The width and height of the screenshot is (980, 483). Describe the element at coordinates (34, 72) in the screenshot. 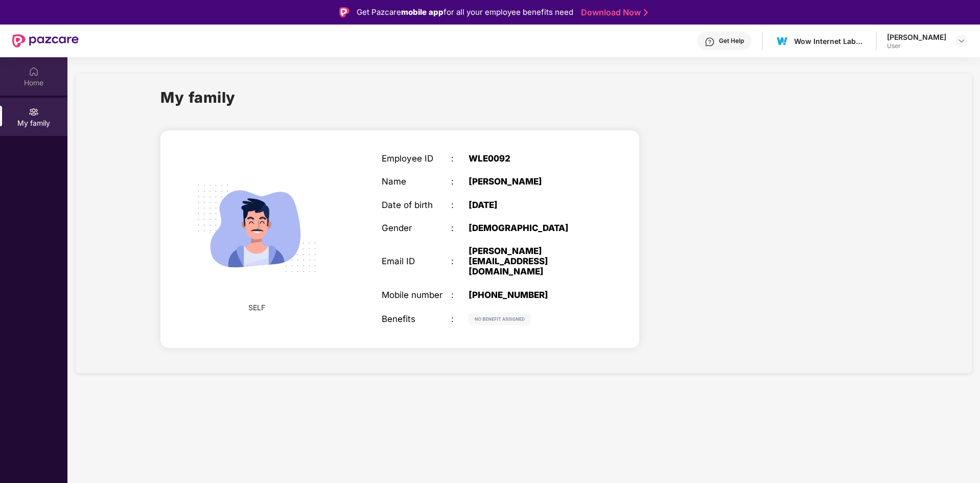

I see `img: svg+xml;base64,PHN2ZyBpZD0iSG9tZSIgeG1sbnM9Imh0dHA6Ly93d3cudzMub3JnLzIwMDAvc3ZnIiB3aWR0aD0iMjAiIG...` at that location.